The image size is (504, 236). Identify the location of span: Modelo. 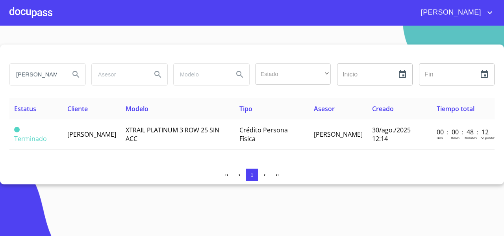
(137, 109).